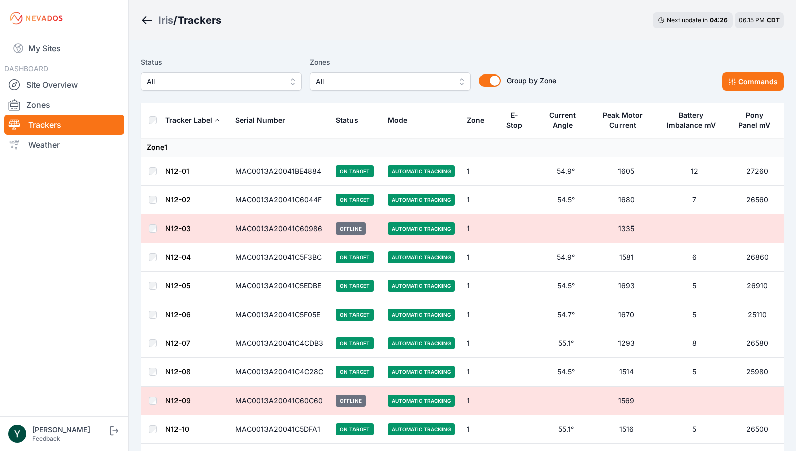 Image resolution: width=796 pixels, height=451 pixels. What do you see at coordinates (626, 286) in the screenshot?
I see `td: 1693` at bounding box center [626, 286].